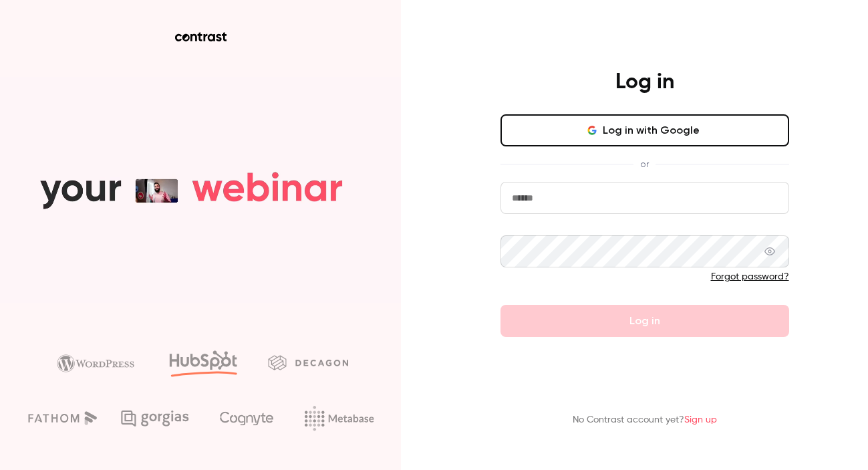 The image size is (868, 470). What do you see at coordinates (645, 130) in the screenshot?
I see `button: Log in with Google` at bounding box center [645, 130].